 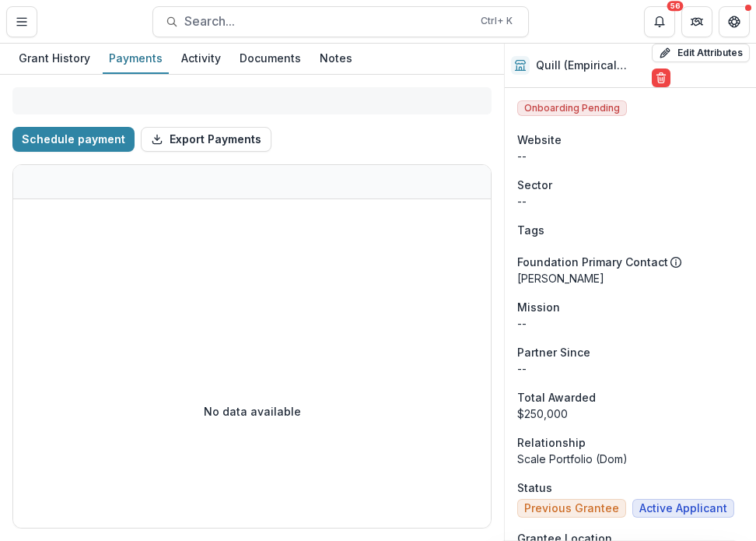 I want to click on a: Grant History, so click(x=55, y=58).